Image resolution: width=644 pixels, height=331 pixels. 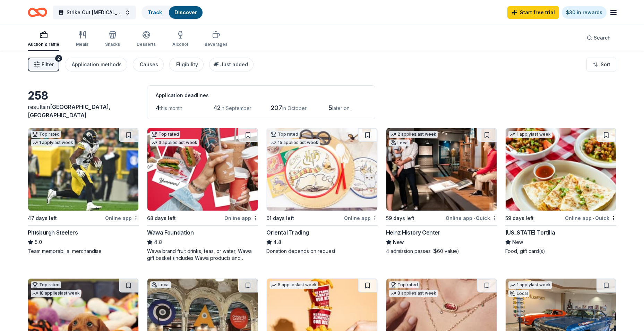 I want to click on div: results, so click(x=83, y=111).